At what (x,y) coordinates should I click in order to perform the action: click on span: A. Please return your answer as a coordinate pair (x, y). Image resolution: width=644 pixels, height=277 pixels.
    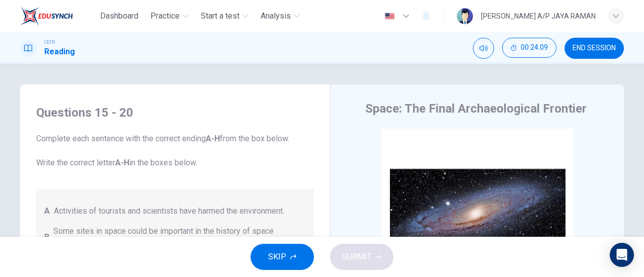
    Looking at the image, I should click on (47, 211).